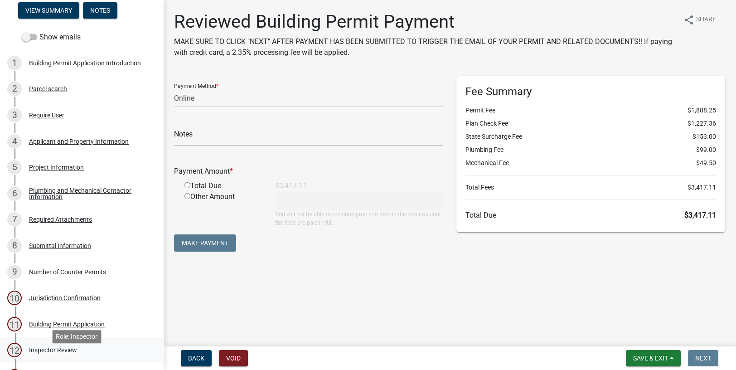 The height and width of the screenshot is (370, 736). Describe the element at coordinates (591, 187) in the screenshot. I see `li: Total Fees` at that location.